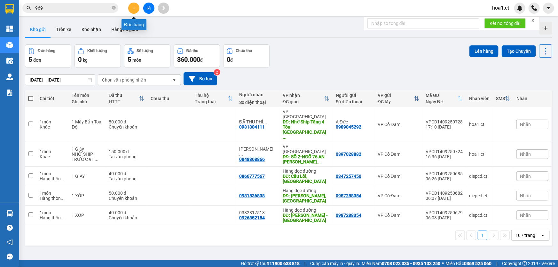  Describe the element at coordinates (505, 23) in the screenshot. I see `span: Kết nối tổng đài` at that location.